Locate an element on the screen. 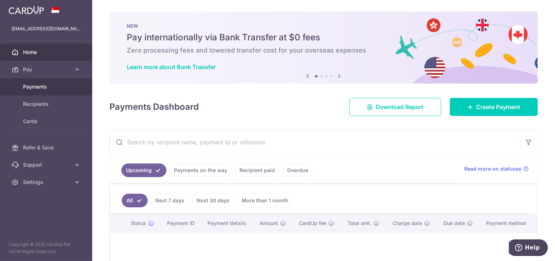 The image size is (555, 261). input: Search by recipient name, payment id or reference is located at coordinates (315, 142).